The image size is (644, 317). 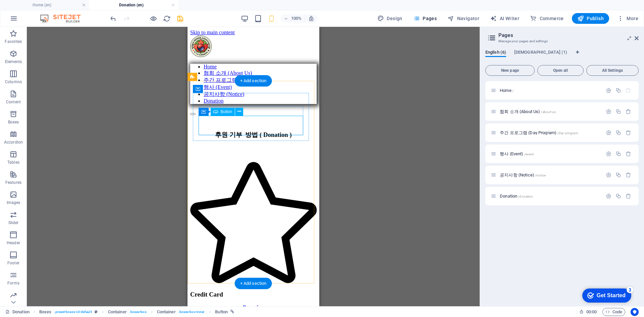 What do you see at coordinates (550, 175) in the screenshot?
I see `div: 공지사항 (Notice)/notice` at bounding box center [550, 175].